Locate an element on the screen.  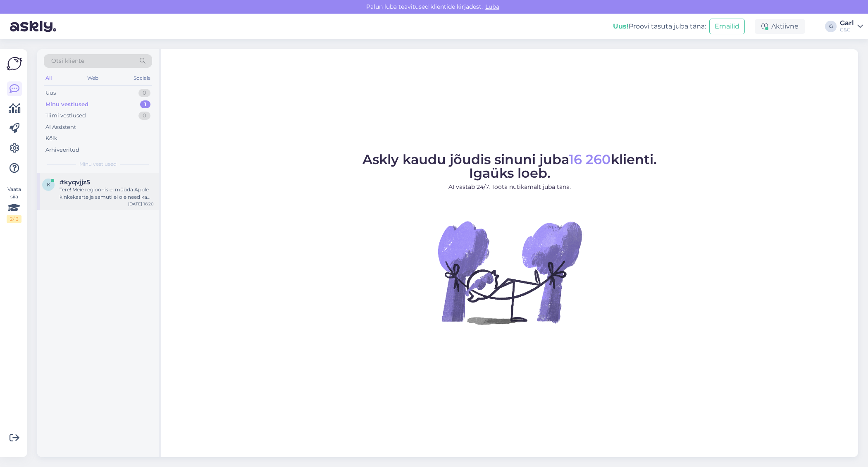
div: All is located at coordinates (48, 78).